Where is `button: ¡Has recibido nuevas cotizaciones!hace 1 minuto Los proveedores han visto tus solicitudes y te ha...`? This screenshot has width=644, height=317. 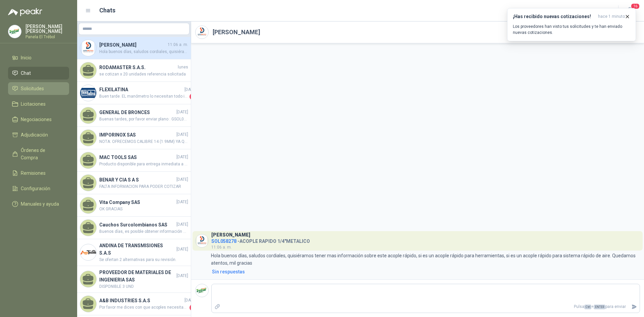
button: ¡Has recibido nuevas cotizaciones!hace 1 minuto Los proveedores han visto tus solicitudes y te ha... is located at coordinates (572, 25).